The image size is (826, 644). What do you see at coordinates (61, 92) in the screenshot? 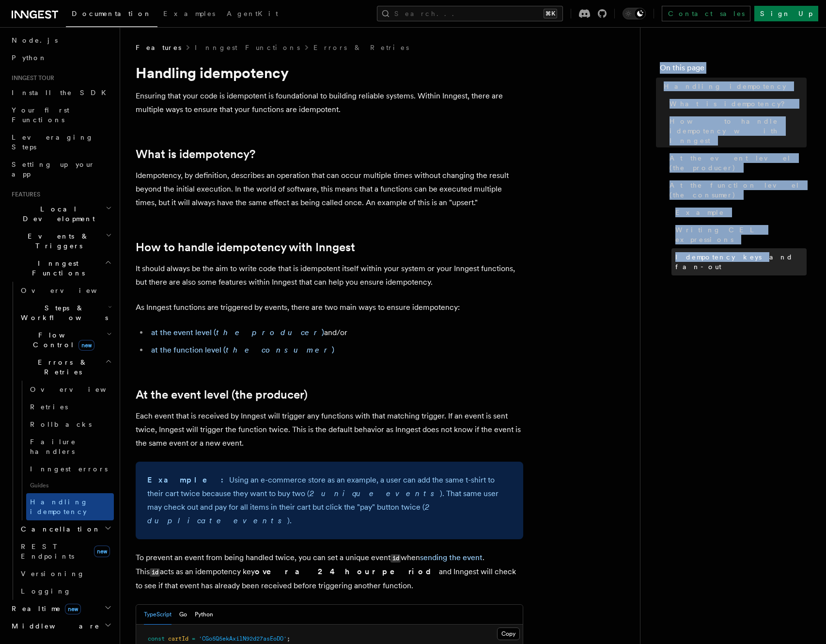
I see `span: Install the SDK` at bounding box center [61, 92].